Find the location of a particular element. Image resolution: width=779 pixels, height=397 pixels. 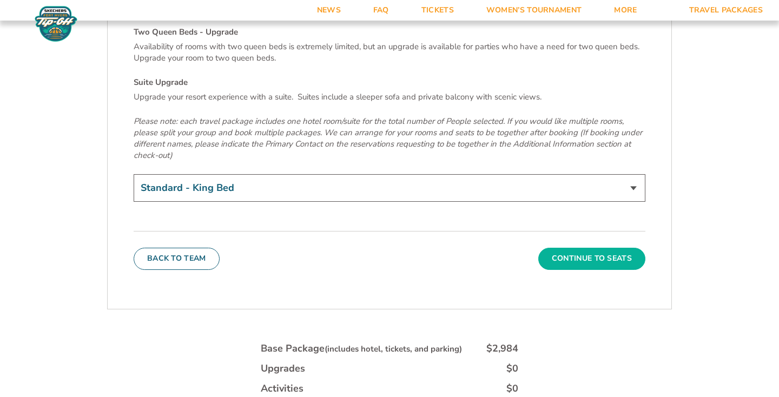

div: Base Package is located at coordinates (362, 349).